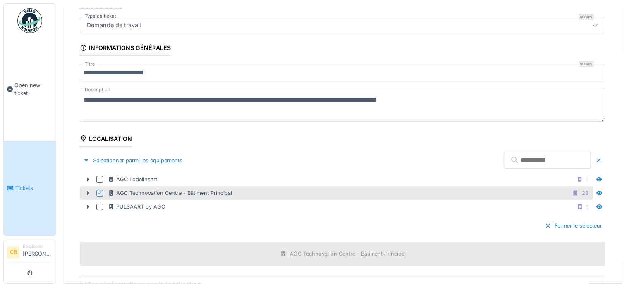  What do you see at coordinates (90, 64) in the screenshot?
I see `label: Titre` at bounding box center [90, 64].